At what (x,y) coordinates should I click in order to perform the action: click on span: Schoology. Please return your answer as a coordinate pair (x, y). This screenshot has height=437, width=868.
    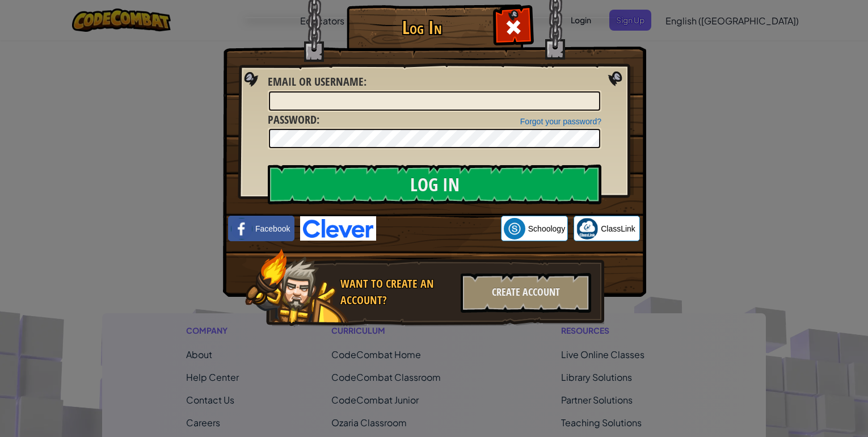
    Looking at the image, I should click on (547, 229).